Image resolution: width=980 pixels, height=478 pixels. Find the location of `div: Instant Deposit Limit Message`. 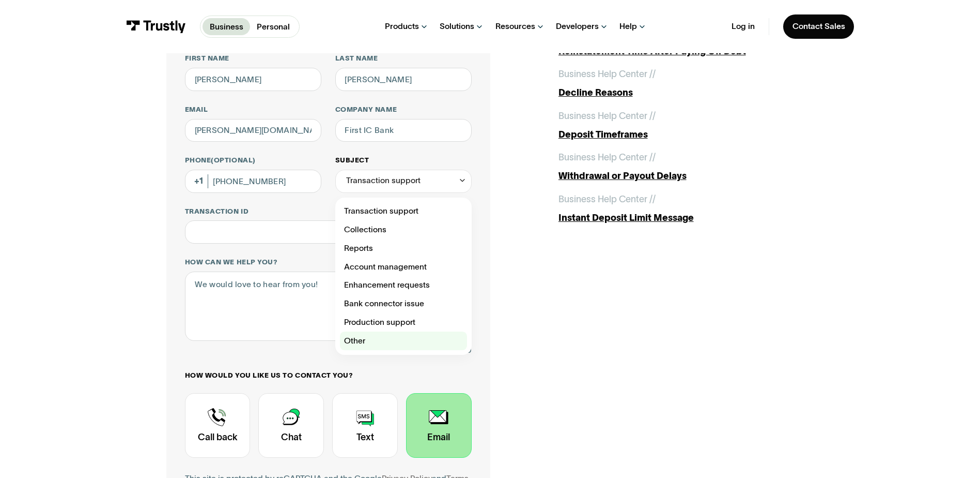

div: Instant Deposit Limit Message is located at coordinates (686, 217).